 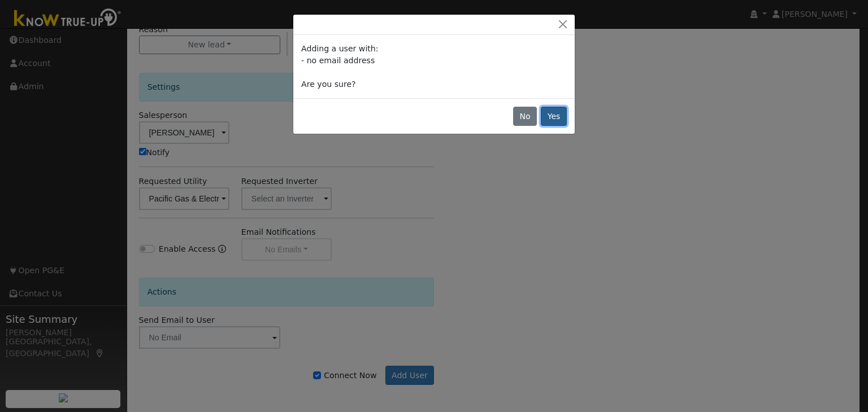 What do you see at coordinates (554, 116) in the screenshot?
I see `button: Yes` at bounding box center [554, 116].